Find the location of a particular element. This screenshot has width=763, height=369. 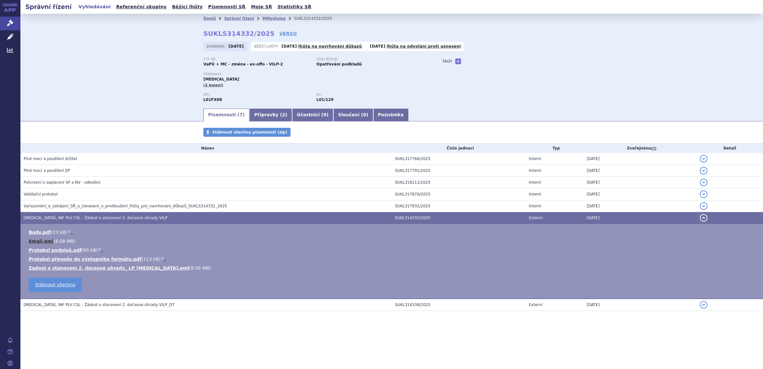

h2: Správní řízení is located at coordinates (48, 7).